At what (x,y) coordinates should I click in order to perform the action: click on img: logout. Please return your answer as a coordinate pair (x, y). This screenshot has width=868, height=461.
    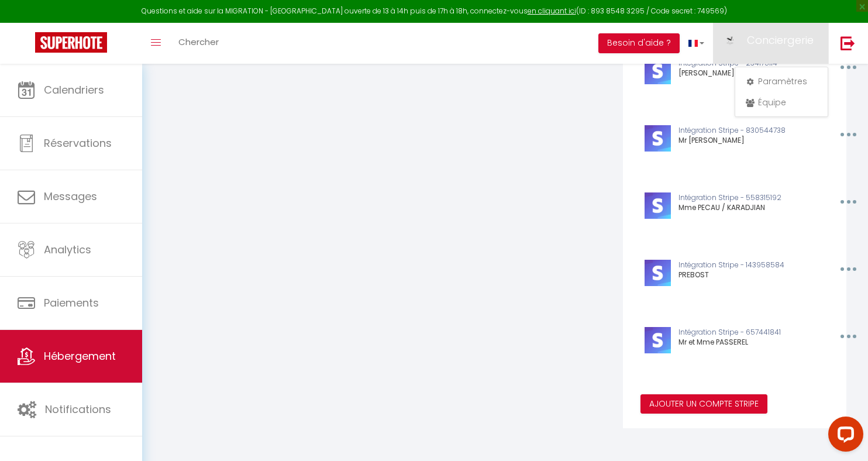
    Looking at the image, I should click on (848, 43).